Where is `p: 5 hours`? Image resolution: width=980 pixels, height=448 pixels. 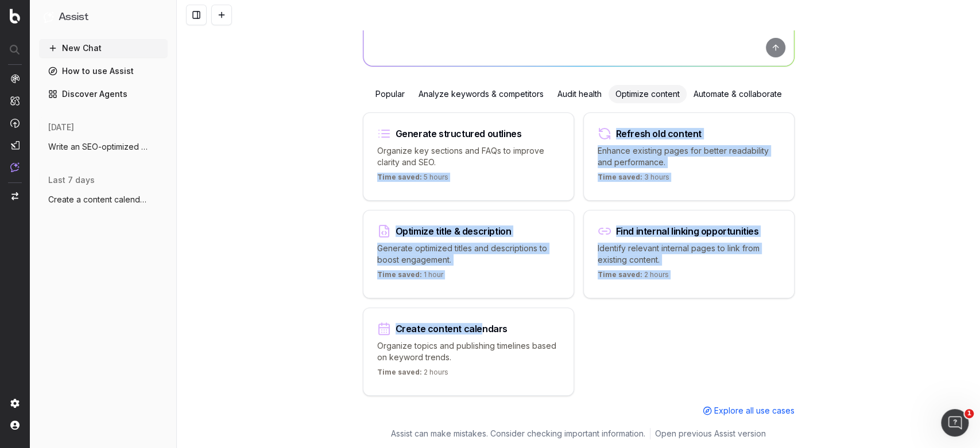 p: 5 hours is located at coordinates (413, 180).